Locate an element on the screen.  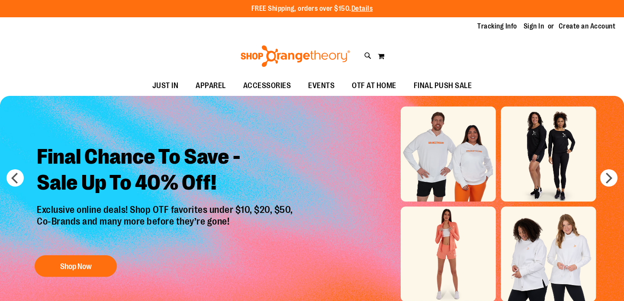
button: Shop Now is located at coordinates (76, 266).